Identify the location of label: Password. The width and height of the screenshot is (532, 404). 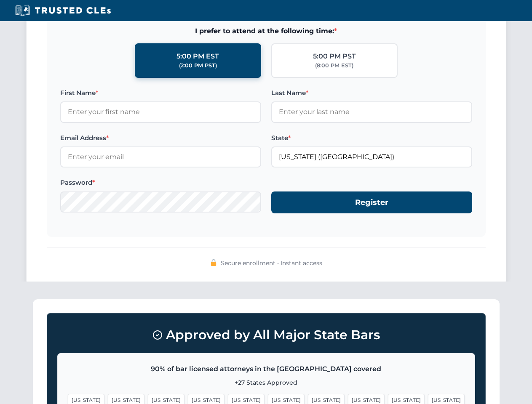
(161, 183).